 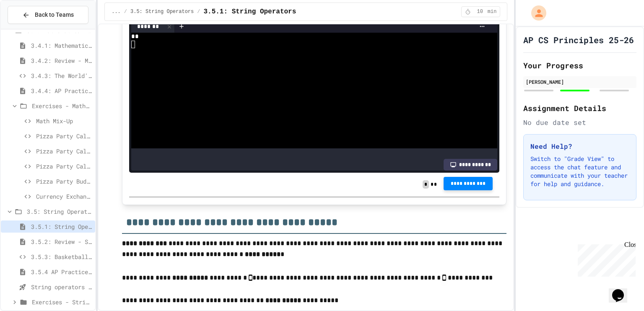 I want to click on span: Pizza Party Budget, so click(x=64, y=181).